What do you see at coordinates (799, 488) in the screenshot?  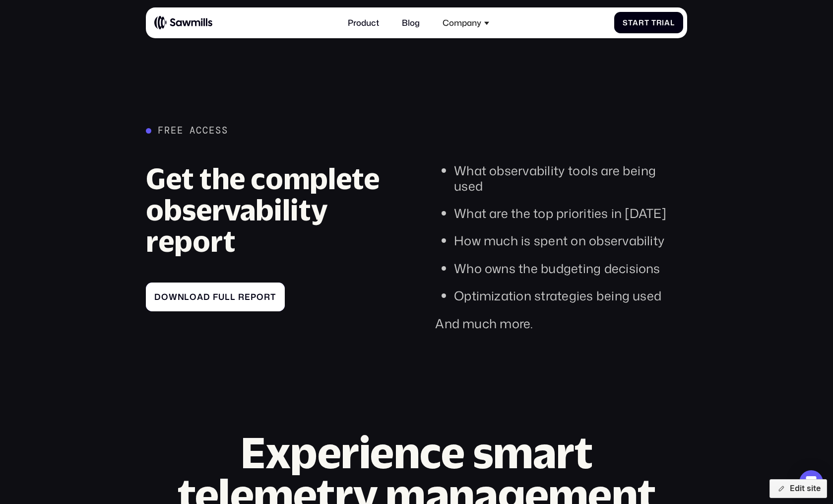 I see `button: Edit site` at bounding box center [799, 488].